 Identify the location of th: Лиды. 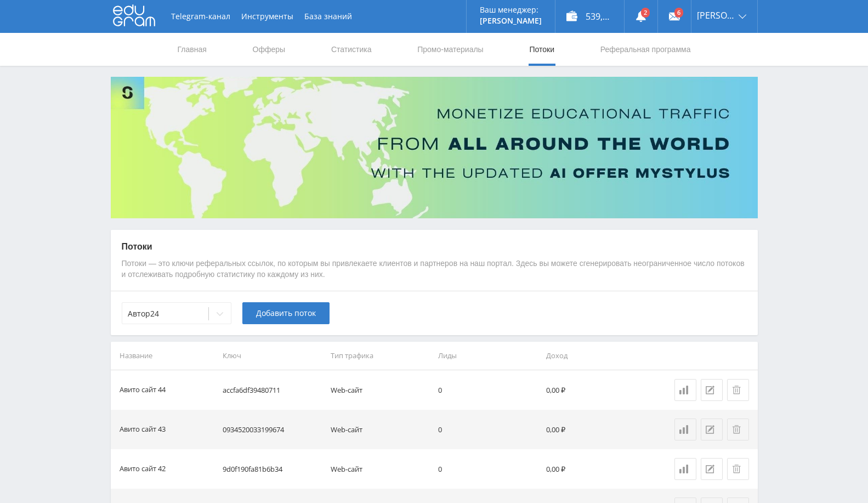
(488, 356).